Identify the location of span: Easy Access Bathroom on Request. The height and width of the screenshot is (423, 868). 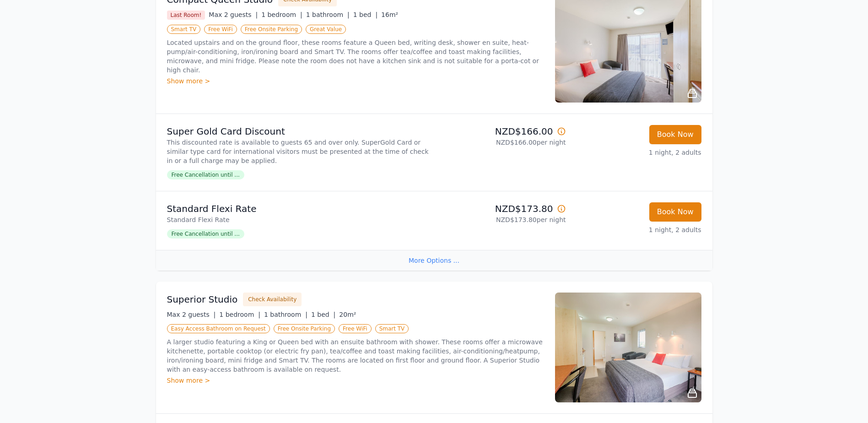
(219, 328).